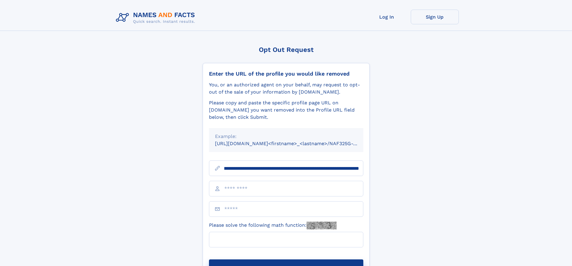 This screenshot has width=572, height=266. Describe the element at coordinates (435, 17) in the screenshot. I see `a: Sign Up` at that location.